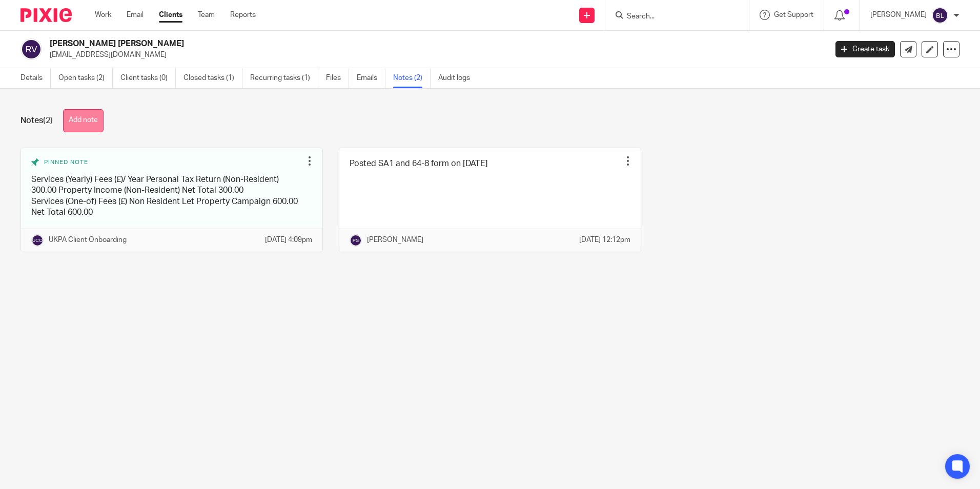 The width and height of the screenshot is (980, 489). Describe the element at coordinates (243, 15) in the screenshot. I see `a: Reports` at that location.